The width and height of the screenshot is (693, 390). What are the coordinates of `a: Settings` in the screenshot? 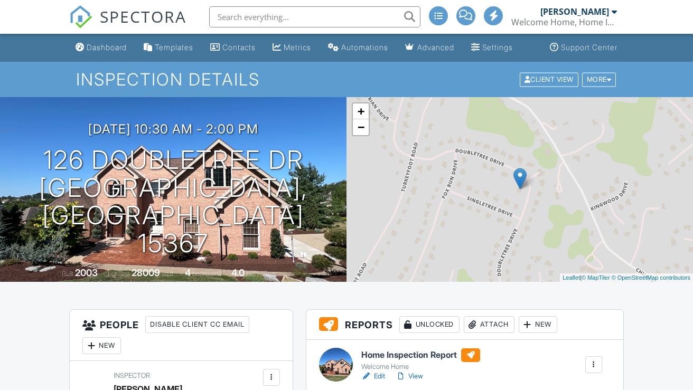 It's located at (492, 48).